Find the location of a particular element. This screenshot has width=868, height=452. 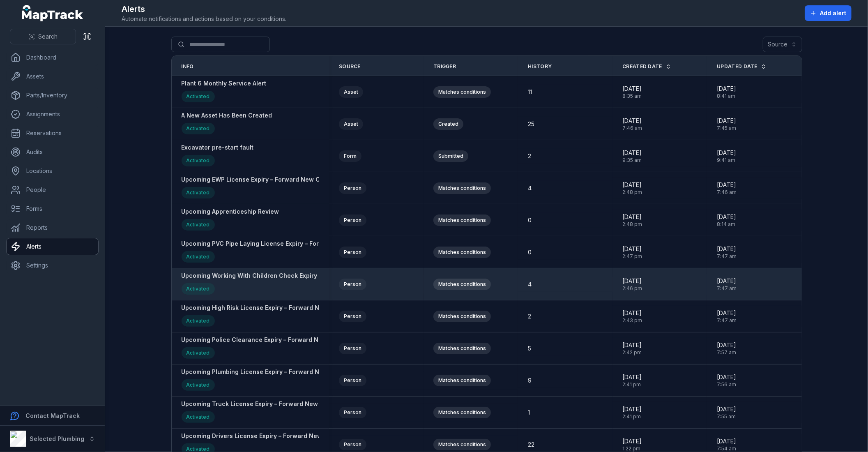

span: 25 is located at coordinates (531, 124).